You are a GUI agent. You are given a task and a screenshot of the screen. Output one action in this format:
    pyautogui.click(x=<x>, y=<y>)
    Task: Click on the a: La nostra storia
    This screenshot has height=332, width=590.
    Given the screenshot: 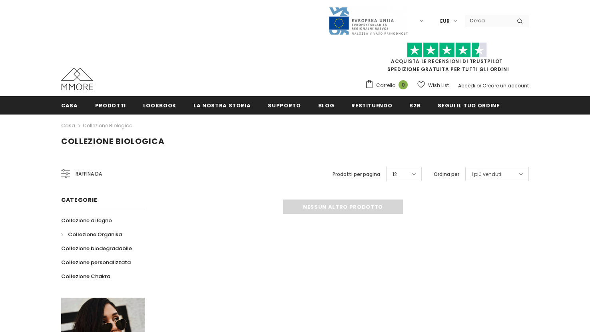 What is the action you would take?
    pyautogui.click(x=222, y=105)
    